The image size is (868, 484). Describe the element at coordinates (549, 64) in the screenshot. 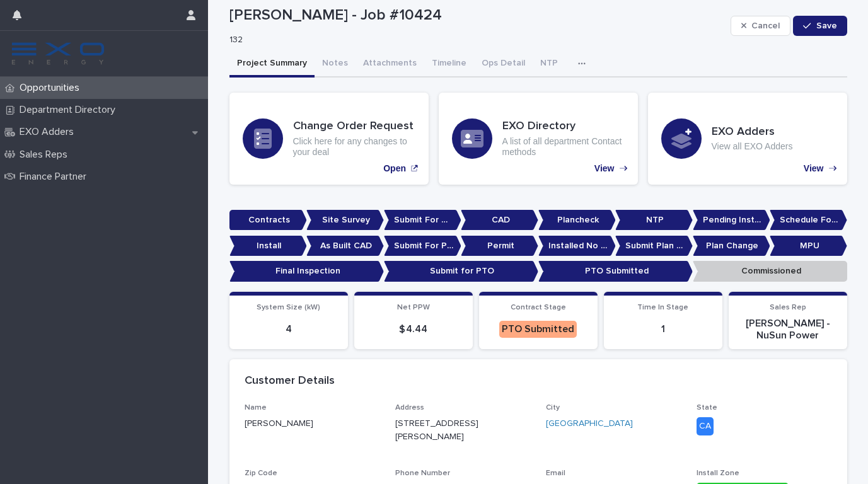

I see `button: NTP` at that location.